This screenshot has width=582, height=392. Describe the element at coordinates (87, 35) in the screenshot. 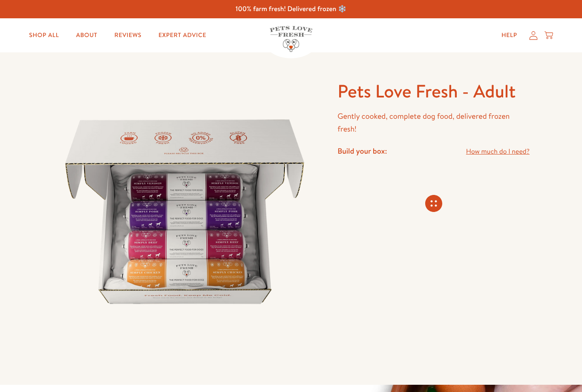

I see `a: About` at that location.